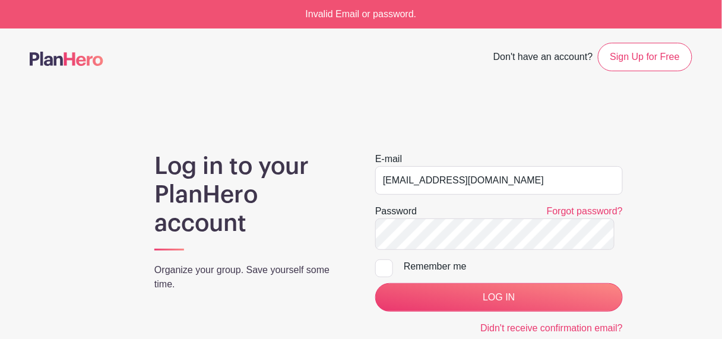 The width and height of the screenshot is (722, 339). What do you see at coordinates (396, 211) in the screenshot?
I see `label: Password` at bounding box center [396, 211].